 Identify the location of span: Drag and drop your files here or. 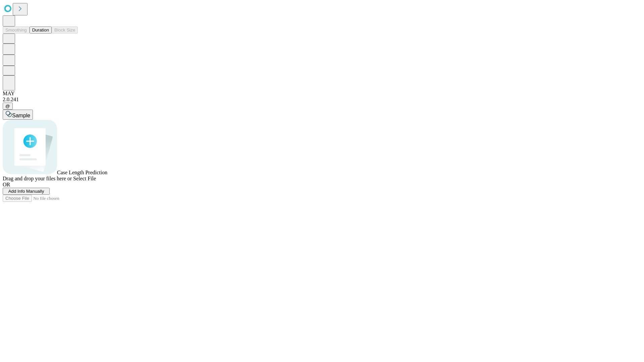
(37, 178).